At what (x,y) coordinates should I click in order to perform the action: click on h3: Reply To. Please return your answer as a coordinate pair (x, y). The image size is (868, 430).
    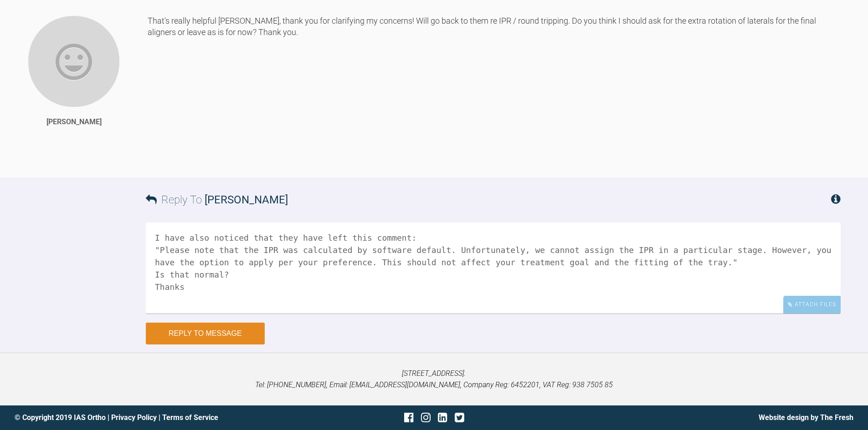
    Looking at the image, I should click on (217, 200).